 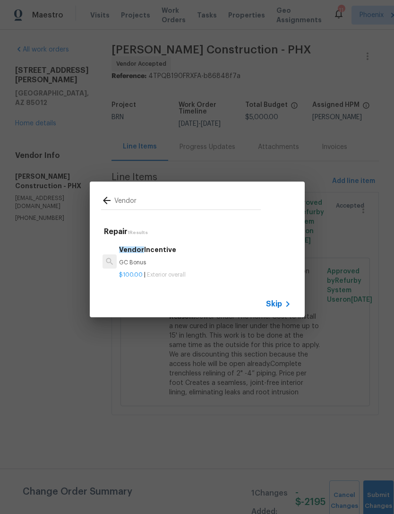 I want to click on input: Search issues or repairs, so click(x=188, y=202).